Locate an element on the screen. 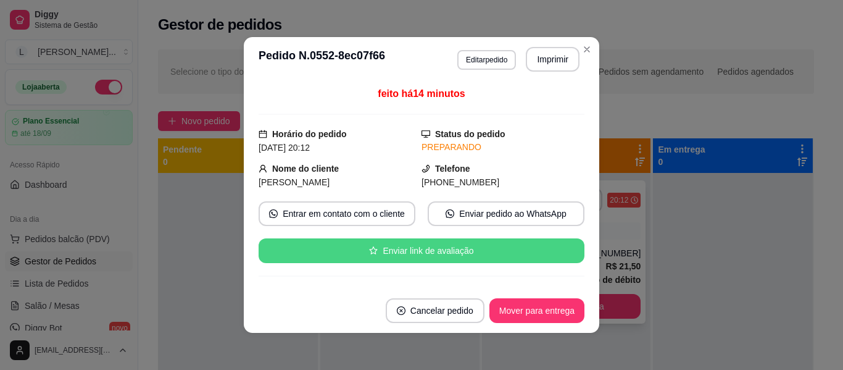 The height and width of the screenshot is (370, 843). button: starEnviar link de avaliação is located at coordinates (422, 251).